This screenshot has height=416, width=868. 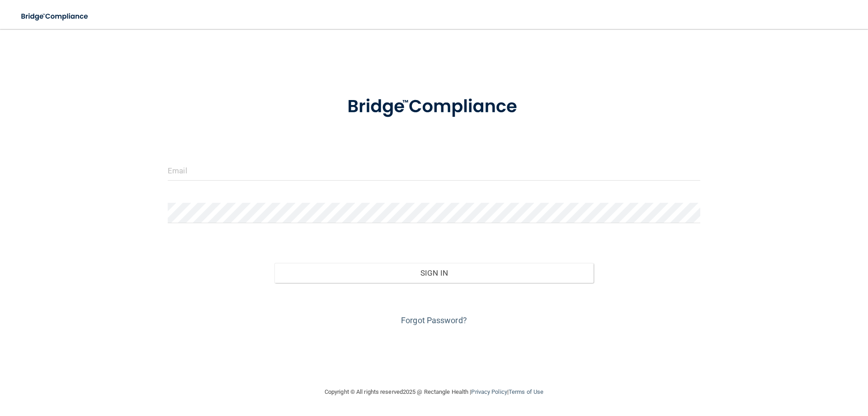 What do you see at coordinates (434, 320) in the screenshot?
I see `a: Forgot Password?` at bounding box center [434, 320].